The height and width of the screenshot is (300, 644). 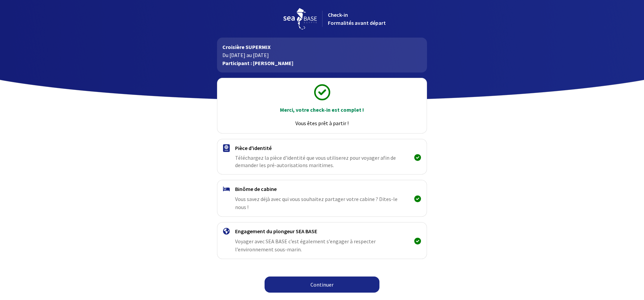 What do you see at coordinates (226, 189) in the screenshot?
I see `img: binome.svg` at bounding box center [226, 189].